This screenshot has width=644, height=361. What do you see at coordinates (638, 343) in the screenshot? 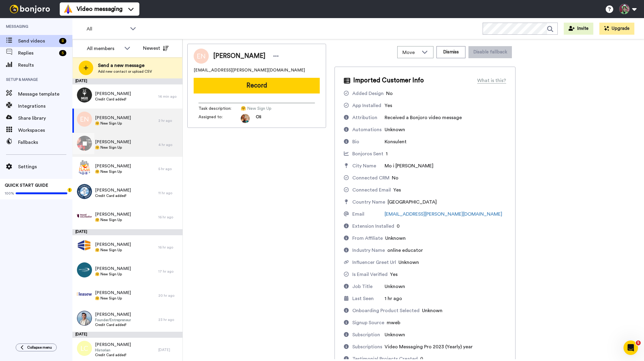
I see `span: 5` at bounding box center [638, 343].